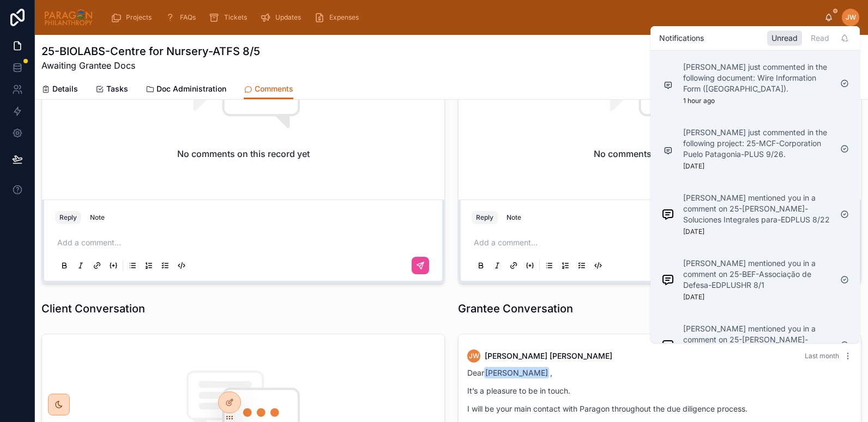 The image size is (868, 422). I want to click on a: Projects, so click(133, 17).